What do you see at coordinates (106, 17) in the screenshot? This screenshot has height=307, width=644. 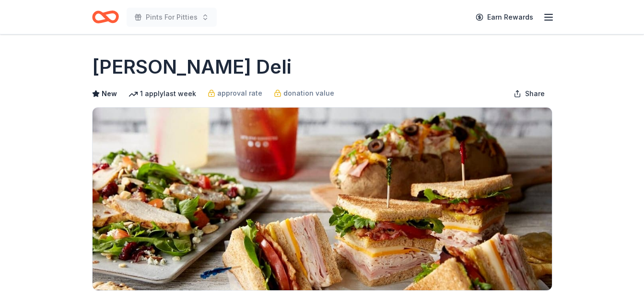 I see `a: Home` at bounding box center [106, 17].